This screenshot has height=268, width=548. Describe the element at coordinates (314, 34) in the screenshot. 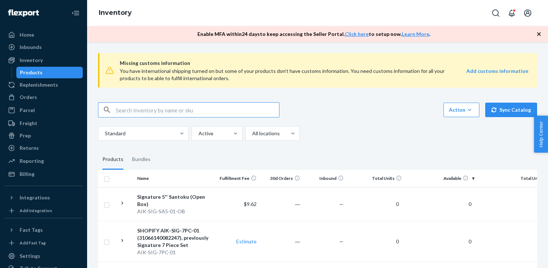

I see `p: Enable MFA within 24 days to keep accessing the Seller Portal. to setup now. .` at that location.